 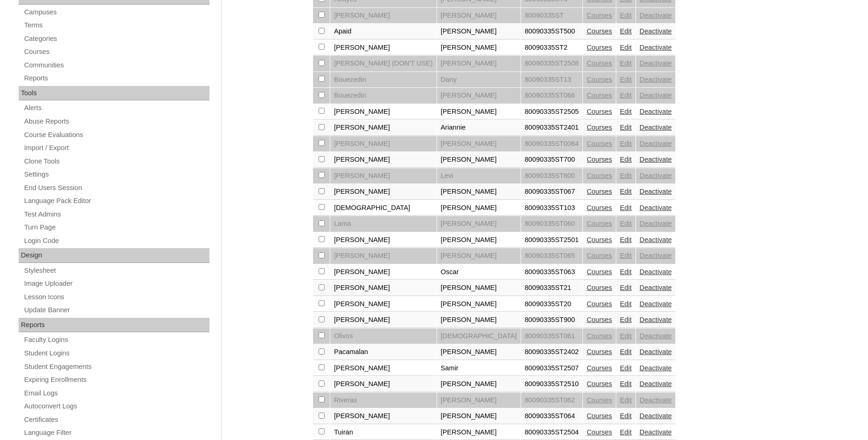 I want to click on td: 80090335ST2505, so click(x=552, y=112).